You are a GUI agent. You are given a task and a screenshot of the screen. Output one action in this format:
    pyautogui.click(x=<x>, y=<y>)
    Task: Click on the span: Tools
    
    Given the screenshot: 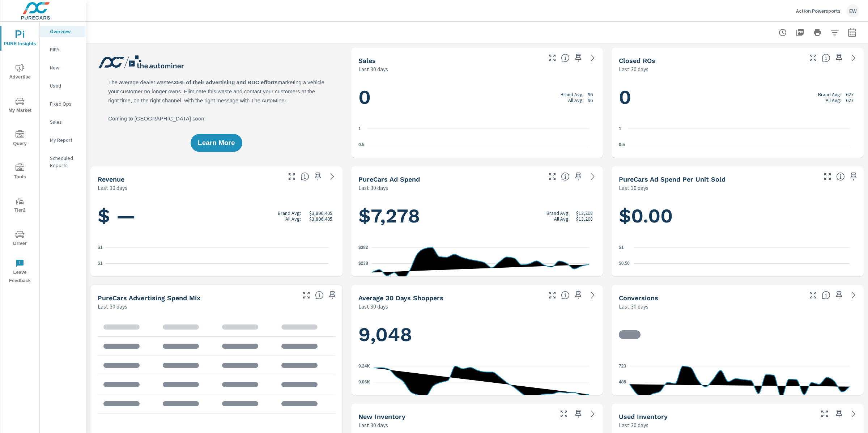 What is the action you would take?
    pyautogui.click(x=20, y=172)
    